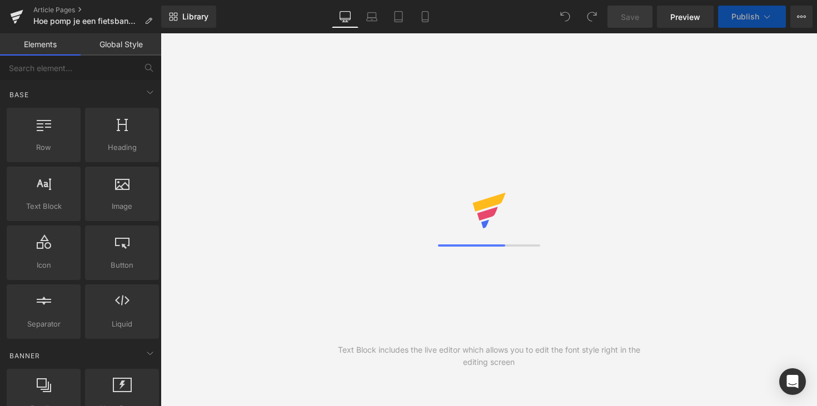  Describe the element at coordinates (746, 17) in the screenshot. I see `span: Publish` at that location.